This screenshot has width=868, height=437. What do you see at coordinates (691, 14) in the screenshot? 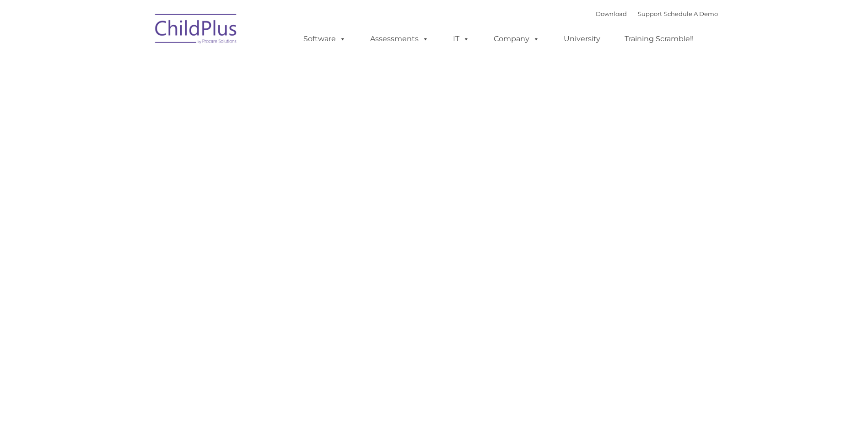
I see `a: Schedule A Demo` at bounding box center [691, 14].